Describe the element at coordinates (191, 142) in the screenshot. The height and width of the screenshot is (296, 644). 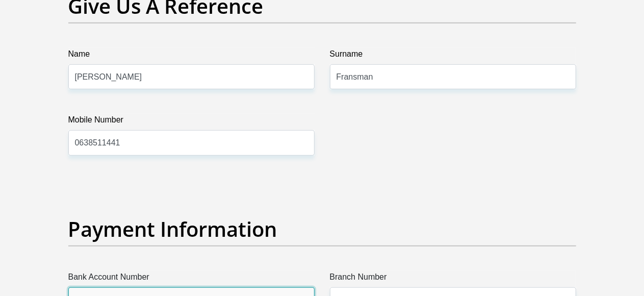
I see `input: Mobile Number` at that location.